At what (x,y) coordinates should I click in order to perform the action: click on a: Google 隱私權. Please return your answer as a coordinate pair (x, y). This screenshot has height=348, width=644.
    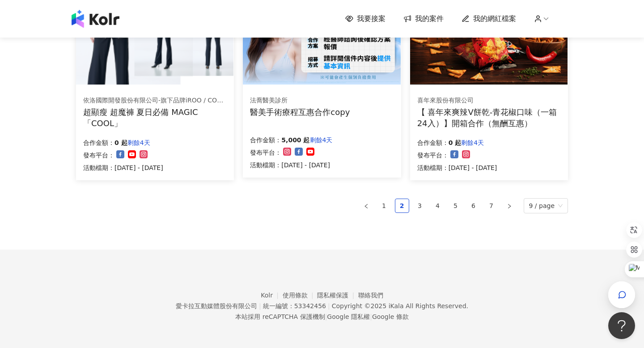
    Looking at the image, I should click on (348, 317).